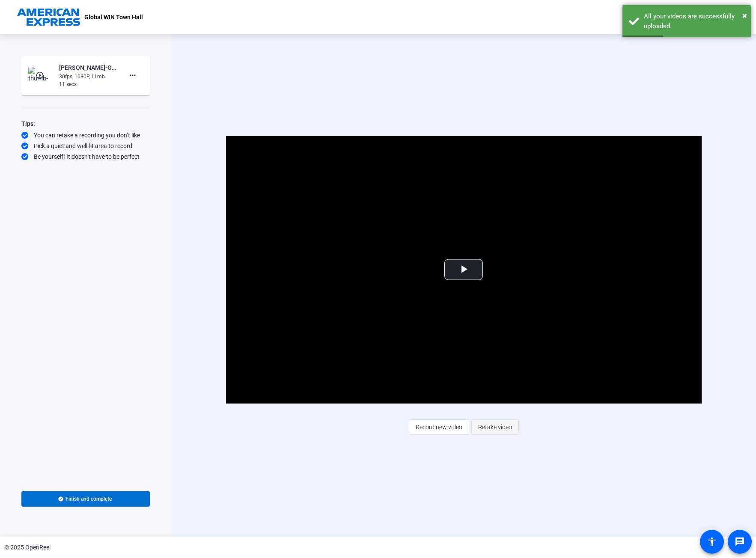  What do you see at coordinates (740, 542) in the screenshot?
I see `mat-icon: message` at bounding box center [740, 542].